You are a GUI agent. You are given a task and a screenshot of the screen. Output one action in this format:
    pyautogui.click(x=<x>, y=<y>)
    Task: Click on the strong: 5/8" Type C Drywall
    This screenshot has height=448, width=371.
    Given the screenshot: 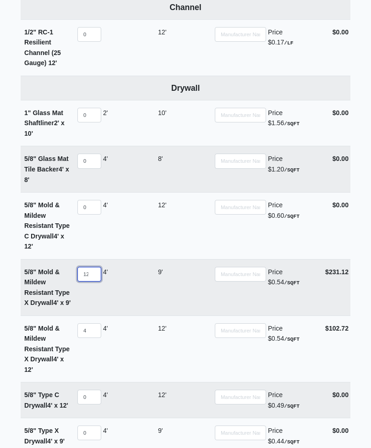 What is the action you would take?
    pyautogui.click(x=46, y=400)
    